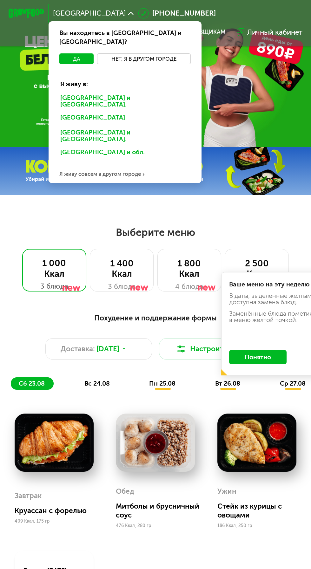 This screenshot has width=311, height=569. I want to click on div: 1 800 Ккал, so click(190, 269).